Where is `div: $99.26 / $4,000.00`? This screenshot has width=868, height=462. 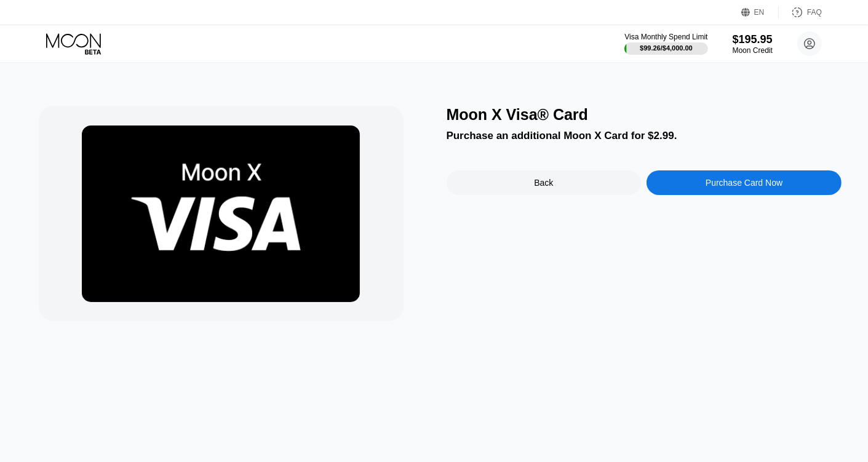 div: $99.26 / $4,000.00 is located at coordinates (667, 48).